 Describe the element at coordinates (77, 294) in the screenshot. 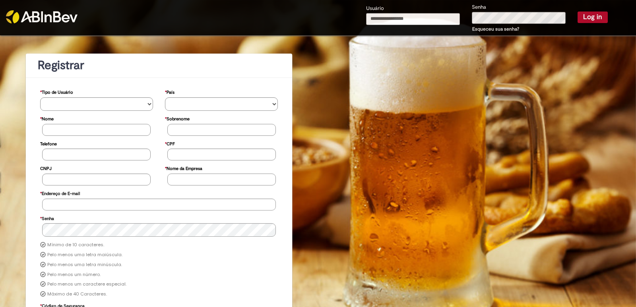

I see `label: Máximo de 40 Caracteres.` at that location.